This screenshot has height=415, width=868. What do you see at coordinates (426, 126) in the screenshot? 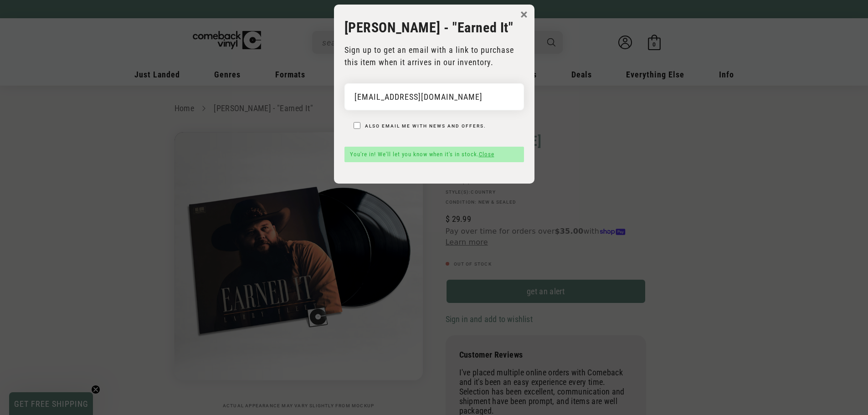
I see `label: Also email me with news and offers.` at bounding box center [426, 126].